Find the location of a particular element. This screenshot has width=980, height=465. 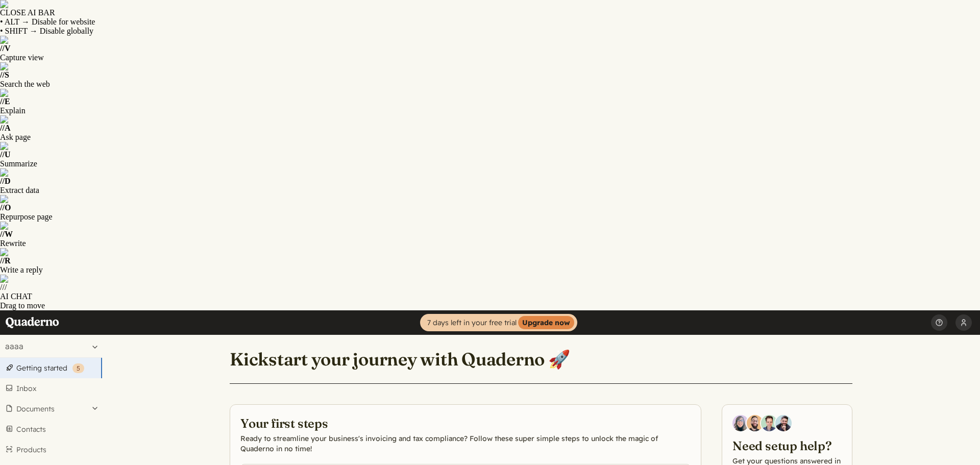

img: Ivo Oltmans, Business Developer at Quaderno is located at coordinates (769, 423).